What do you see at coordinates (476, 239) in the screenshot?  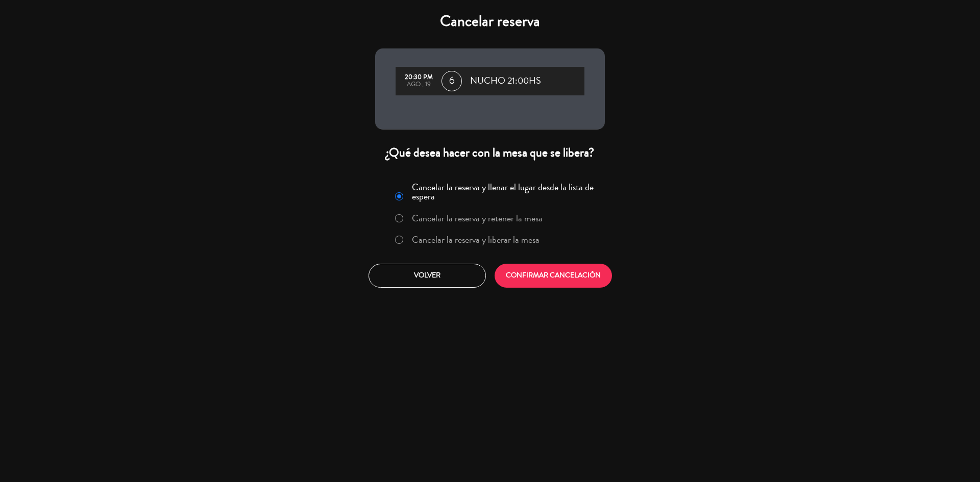 I see `label: Cancelar la reserva y liberar la mesa` at bounding box center [476, 239].